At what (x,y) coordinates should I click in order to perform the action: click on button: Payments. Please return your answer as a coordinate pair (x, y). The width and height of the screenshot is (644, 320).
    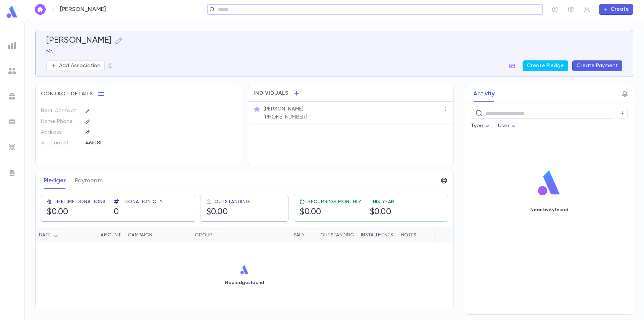
    Looking at the image, I should click on (89, 180).